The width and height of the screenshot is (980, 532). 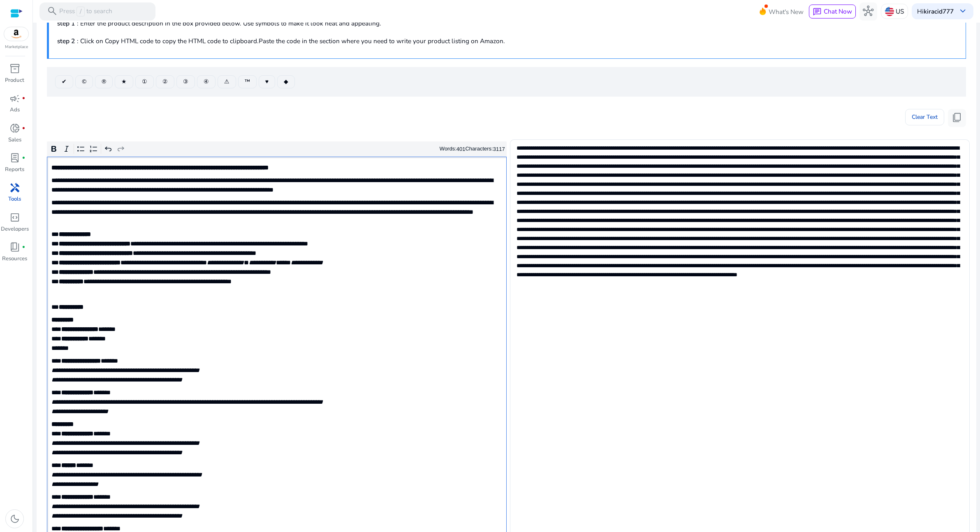 What do you see at coordinates (15, 519) in the screenshot?
I see `span: dark_mode` at bounding box center [15, 519].